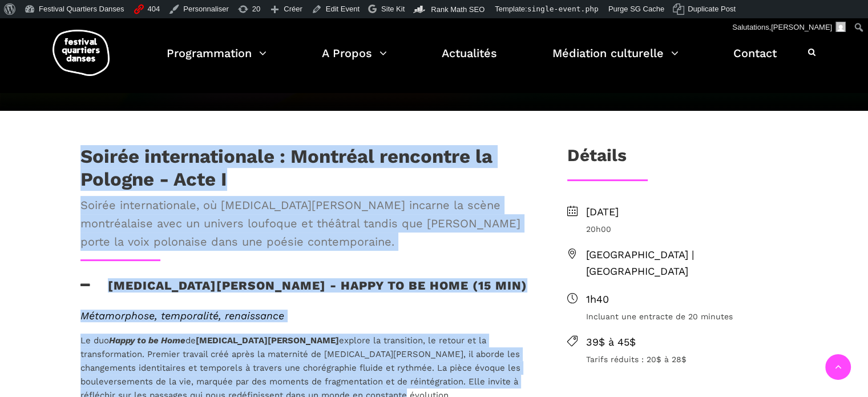  Describe the element at coordinates (470, 60) in the screenshot. I see `a: Actualités` at that location.